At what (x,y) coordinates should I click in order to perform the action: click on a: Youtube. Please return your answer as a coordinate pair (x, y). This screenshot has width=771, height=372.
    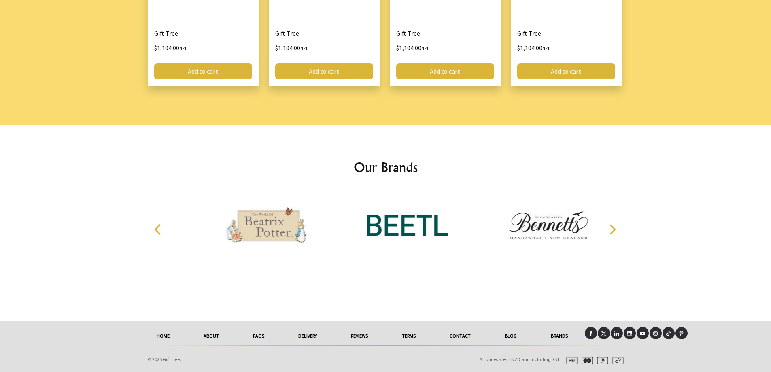
    Looking at the image, I should click on (643, 333).